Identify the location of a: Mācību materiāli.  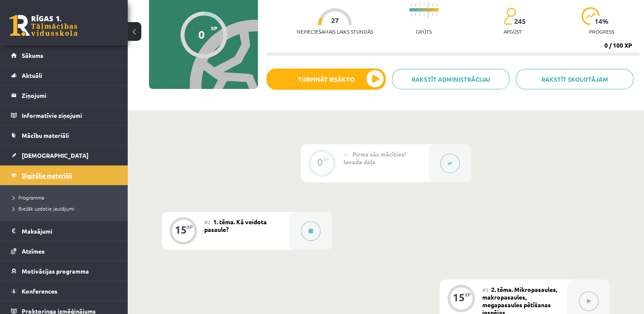
(64, 135).